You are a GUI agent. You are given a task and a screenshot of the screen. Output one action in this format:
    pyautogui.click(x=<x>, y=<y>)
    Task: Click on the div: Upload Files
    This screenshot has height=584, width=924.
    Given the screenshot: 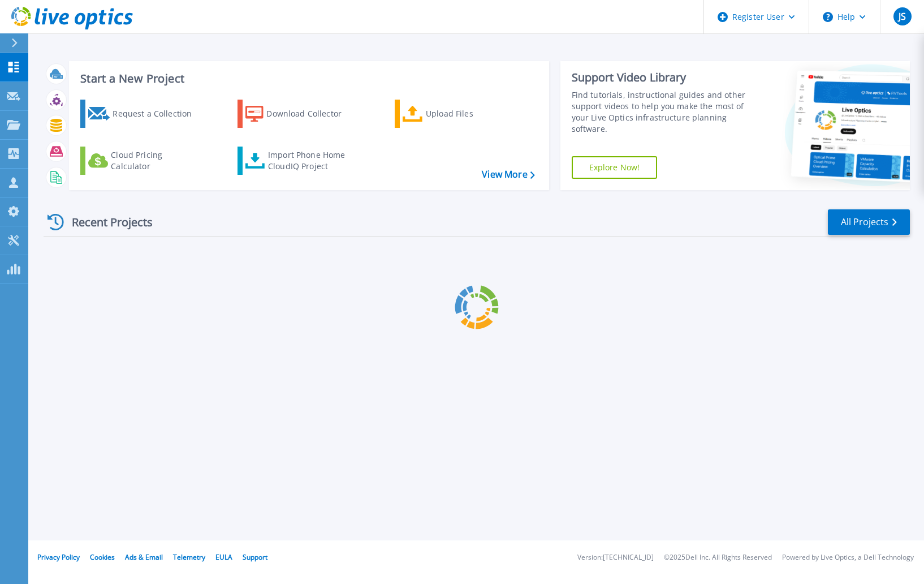 What is the action you would take?
    pyautogui.click(x=471, y=114)
    